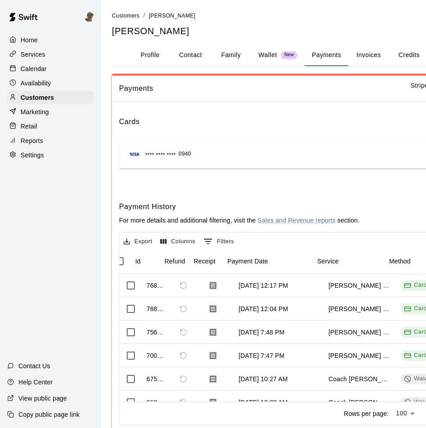  I want to click on span: 0940, so click(185, 154).